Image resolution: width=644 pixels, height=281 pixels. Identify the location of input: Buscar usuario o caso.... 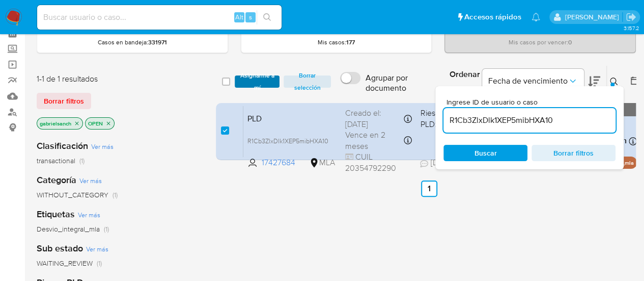
(159, 17).